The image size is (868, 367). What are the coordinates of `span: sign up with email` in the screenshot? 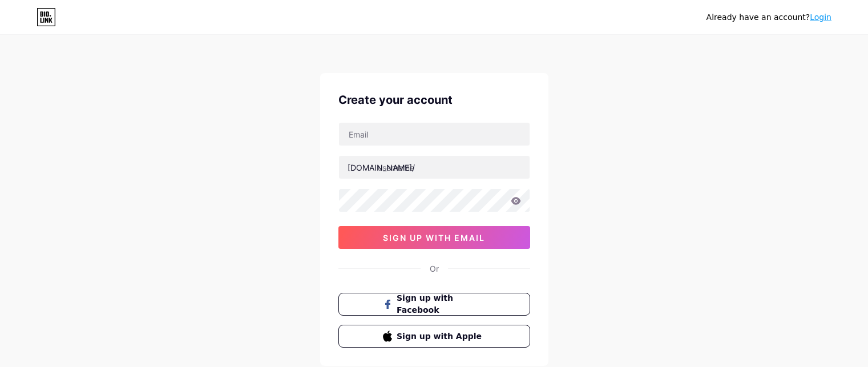 It's located at (434, 237).